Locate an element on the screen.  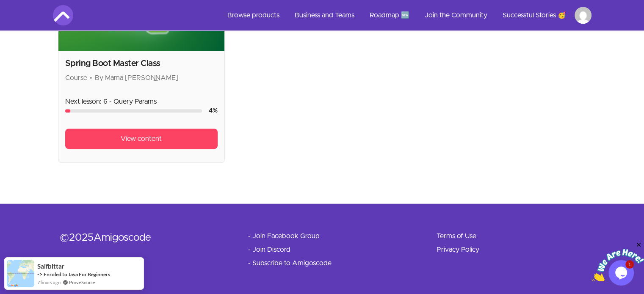
a: Roadmap 🆕 is located at coordinates (390, 15).